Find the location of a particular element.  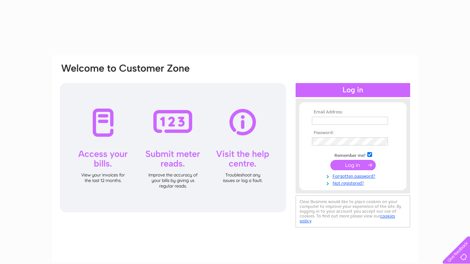

a: cookies policy is located at coordinates (347, 218).